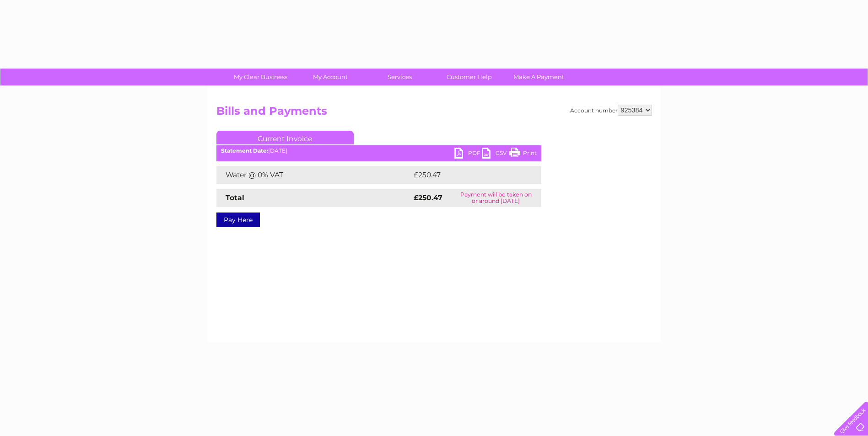 The image size is (868, 436). What do you see at coordinates (610, 110) in the screenshot?
I see `div: Account number` at bounding box center [610, 110].